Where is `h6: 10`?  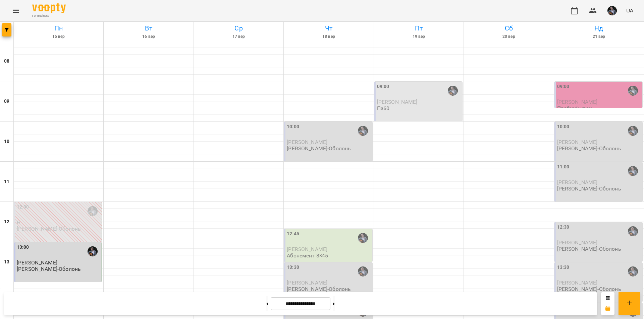 h6: 10 is located at coordinates (7, 142).